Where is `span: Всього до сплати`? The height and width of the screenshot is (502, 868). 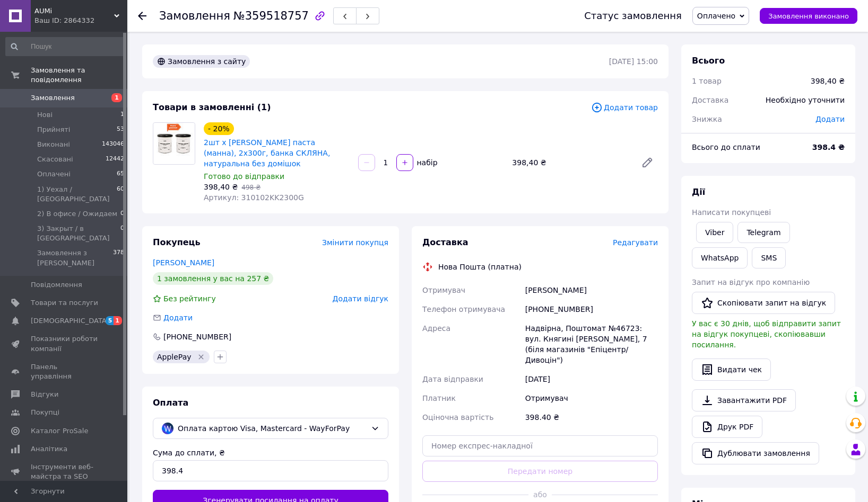
span: Всього до сплати is located at coordinates (726, 147).